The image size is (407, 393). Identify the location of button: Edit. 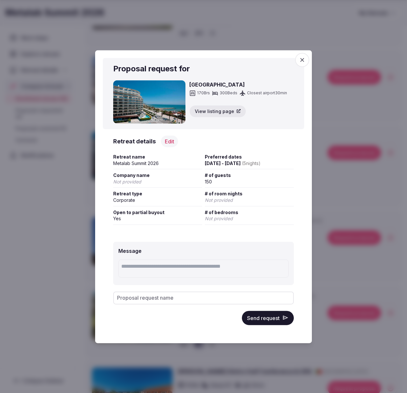
(169, 141).